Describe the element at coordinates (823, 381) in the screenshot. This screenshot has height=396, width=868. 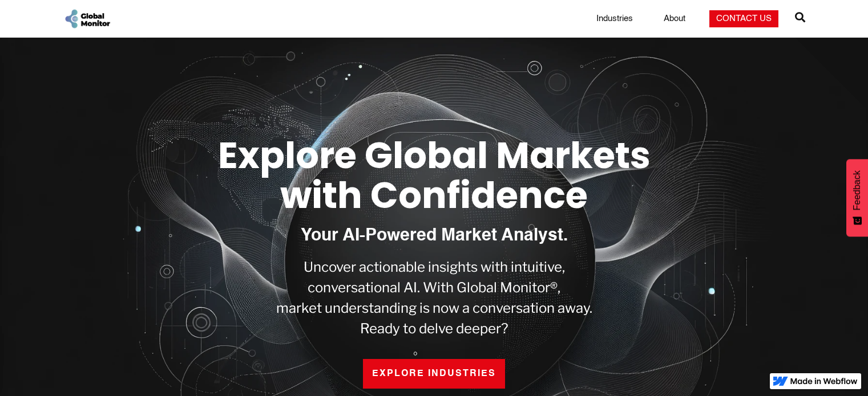
I see `img: Made in Webflow` at that location.